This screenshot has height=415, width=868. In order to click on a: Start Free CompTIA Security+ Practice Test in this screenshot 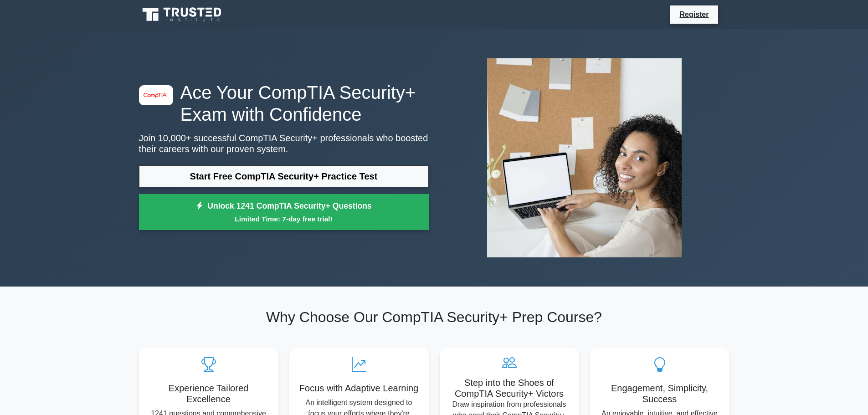, I will do `click(284, 176)`.